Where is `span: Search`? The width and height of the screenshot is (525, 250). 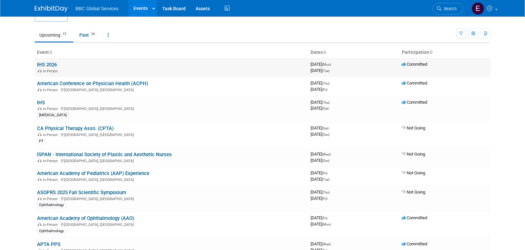 span: Search is located at coordinates (449, 9).